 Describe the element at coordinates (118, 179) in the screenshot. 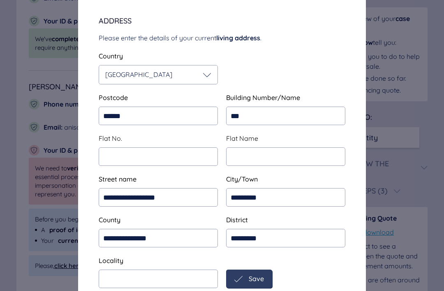

I see `span: Street name` at that location.